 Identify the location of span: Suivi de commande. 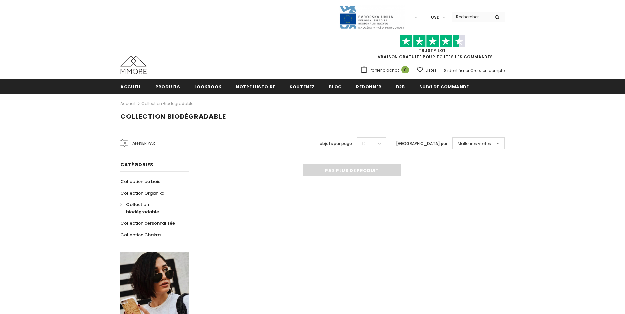
(444, 87).